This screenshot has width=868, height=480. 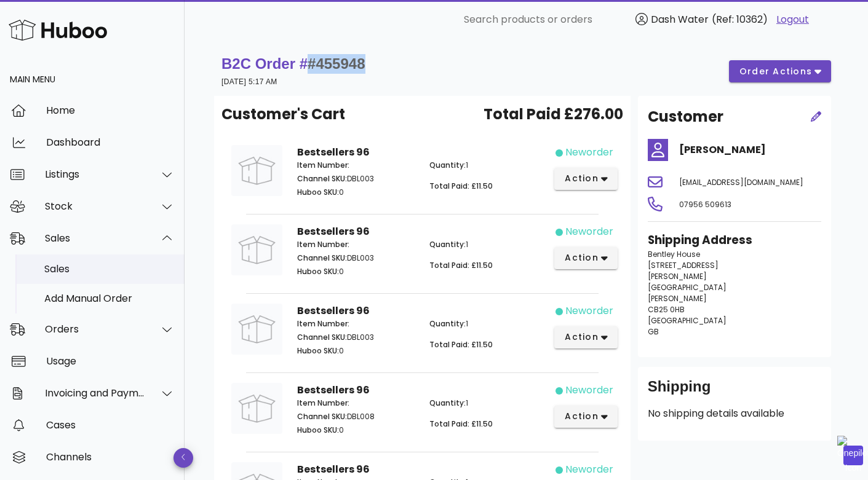 I want to click on div: Cases, so click(x=110, y=425).